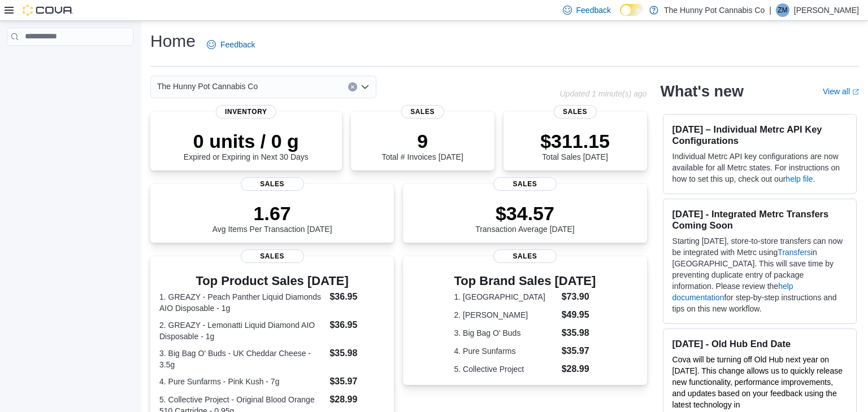 The image size is (868, 412). I want to click on dt: 5. Collective Project, so click(506, 369).